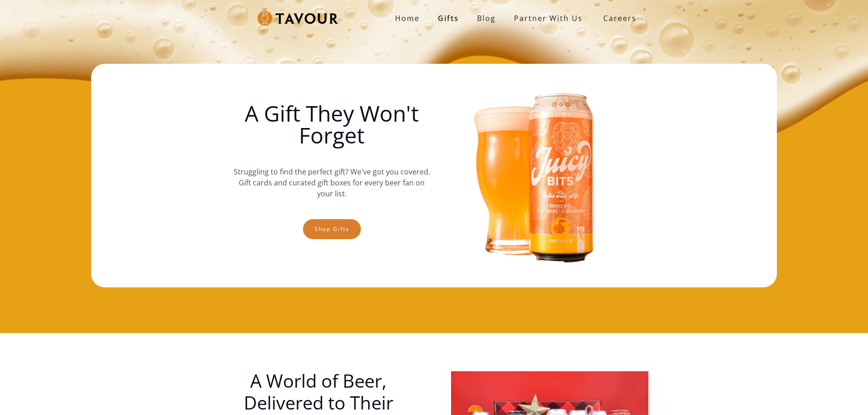 The width and height of the screenshot is (868, 415). I want to click on a: Careers, so click(618, 18).